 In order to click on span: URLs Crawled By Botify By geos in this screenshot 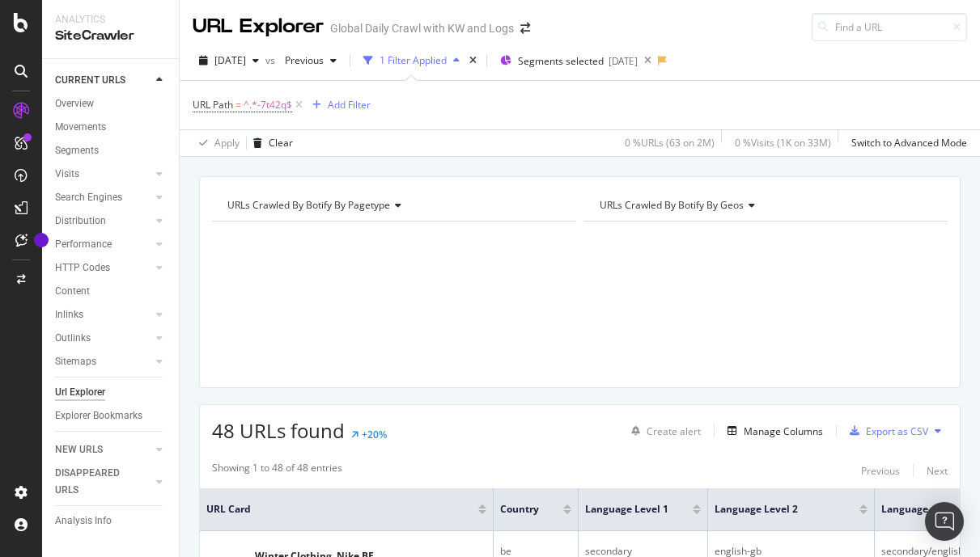, I will do `click(671, 204)`.